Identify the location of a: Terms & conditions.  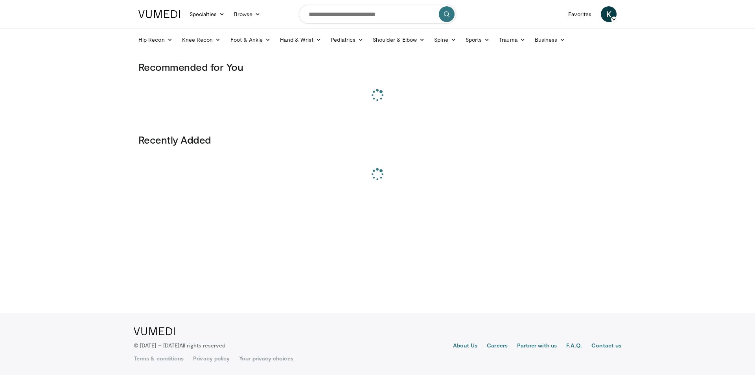
(158, 358).